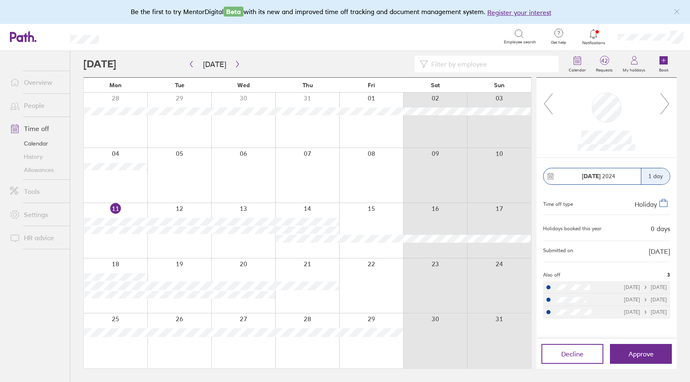 The image size is (690, 382). I want to click on span: Notifications, so click(594, 43).